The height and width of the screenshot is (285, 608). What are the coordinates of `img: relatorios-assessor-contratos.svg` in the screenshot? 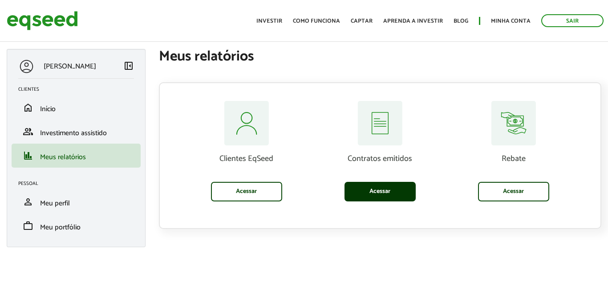 It's located at (380, 123).